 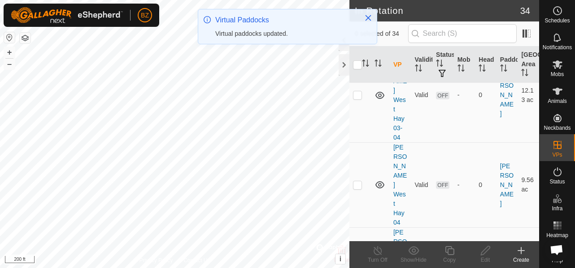 What do you see at coordinates (557, 101) in the screenshot?
I see `span: Animals` at bounding box center [557, 101].